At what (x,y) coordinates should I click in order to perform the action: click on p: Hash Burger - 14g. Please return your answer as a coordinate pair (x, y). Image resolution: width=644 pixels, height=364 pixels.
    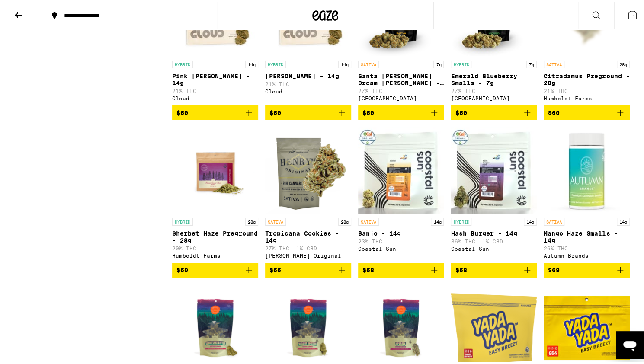
    Looking at the image, I should click on (493, 232).